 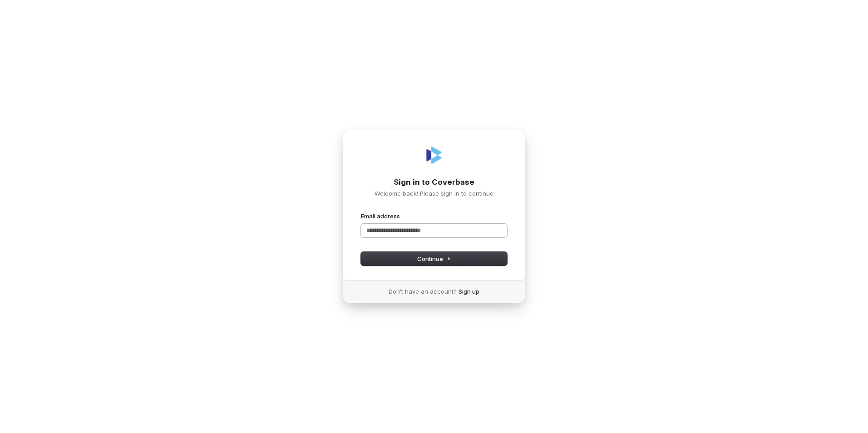 I want to click on span: Continue, so click(x=434, y=259).